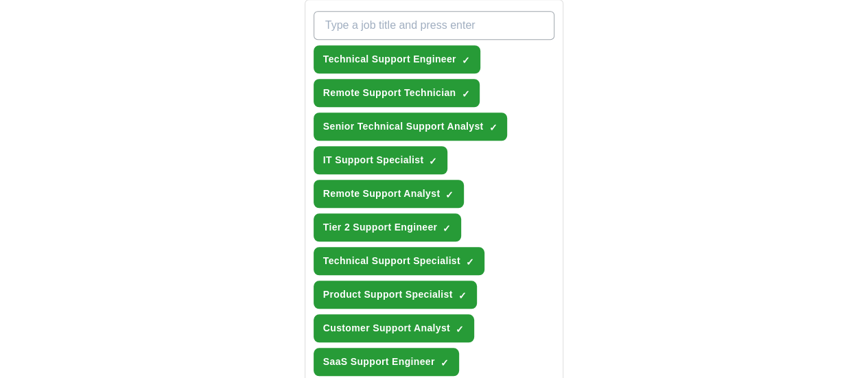 The width and height of the screenshot is (868, 378). What do you see at coordinates (389, 59) in the screenshot?
I see `span: Technical Support Engineer` at bounding box center [389, 59].